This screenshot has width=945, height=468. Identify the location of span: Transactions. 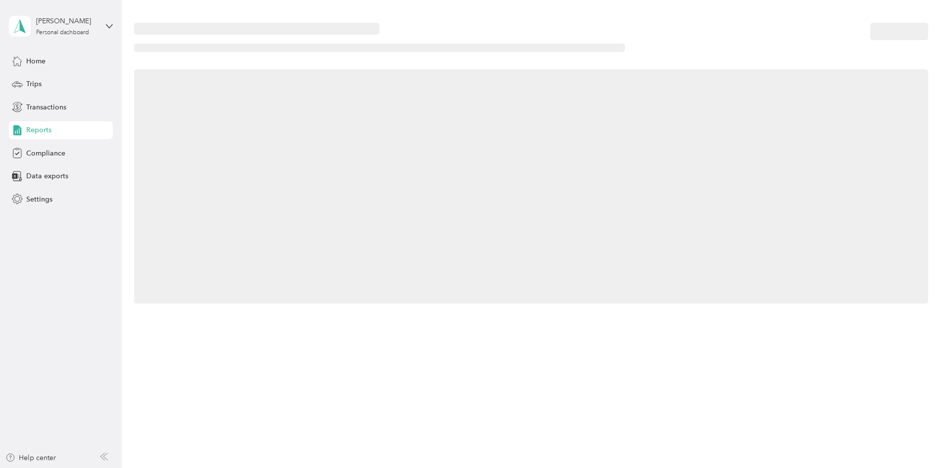
(46, 107).